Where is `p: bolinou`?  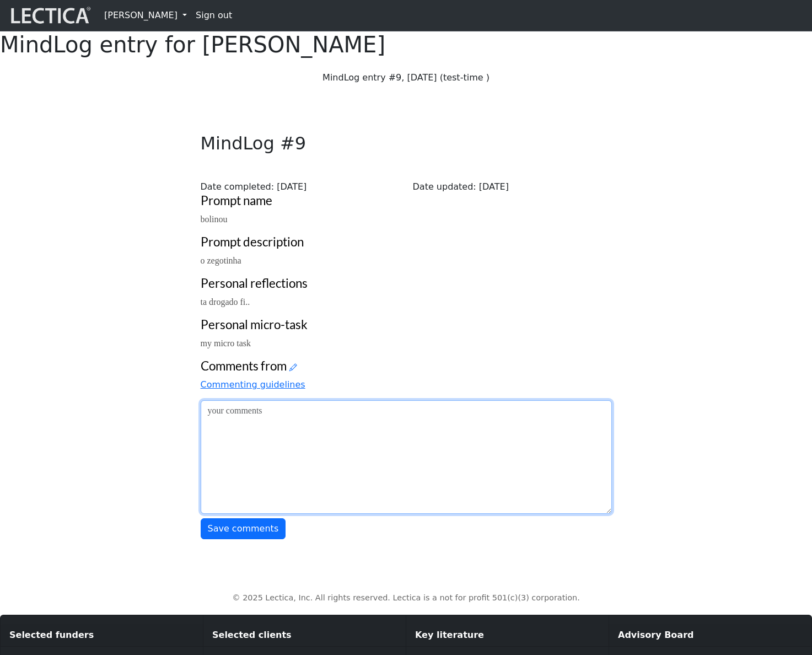
p: bolinou is located at coordinates (406, 220).